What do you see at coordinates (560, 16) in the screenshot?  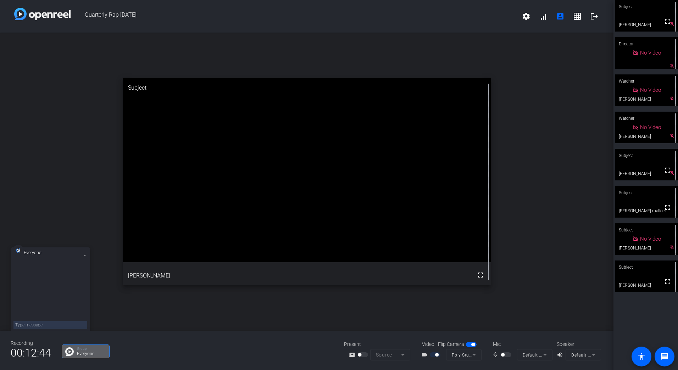 I see `mat-icon: account_box` at bounding box center [560, 16].